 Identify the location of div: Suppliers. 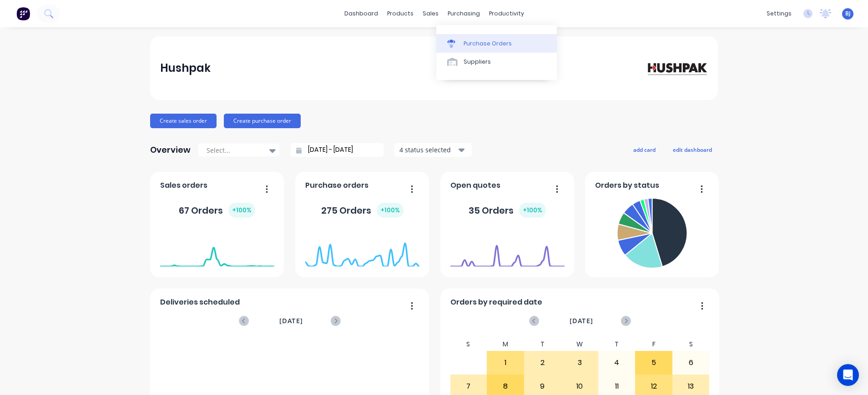
(478, 62).